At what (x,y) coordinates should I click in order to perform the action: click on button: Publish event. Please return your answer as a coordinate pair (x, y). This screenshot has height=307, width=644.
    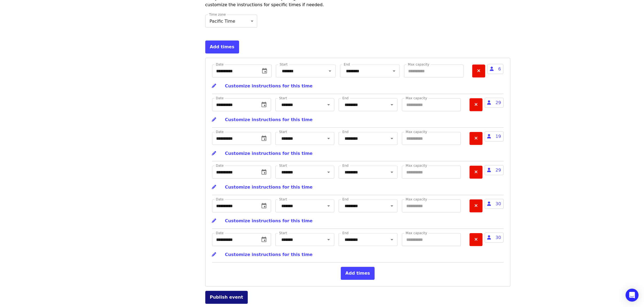
    Looking at the image, I should click on (226, 297).